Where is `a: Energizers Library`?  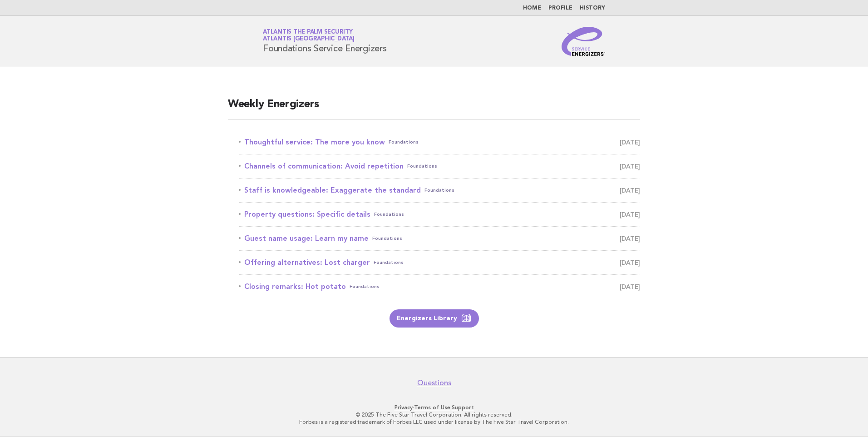
a: Energizers Library is located at coordinates (434, 318).